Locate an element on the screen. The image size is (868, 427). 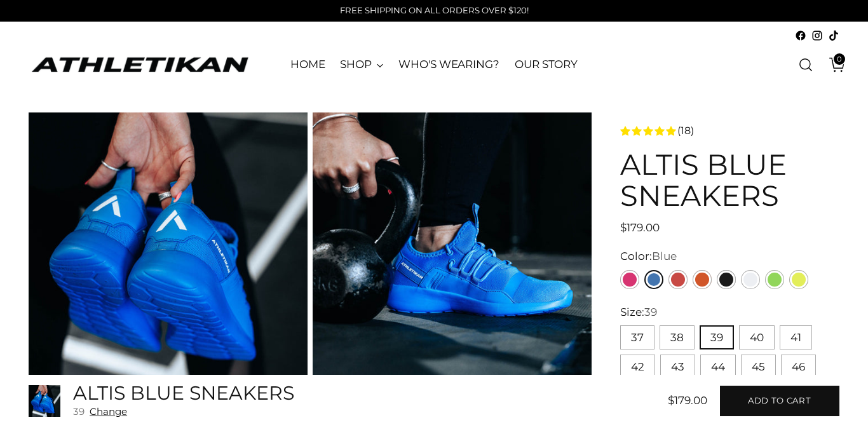
a: Green is located at coordinates (775, 279).